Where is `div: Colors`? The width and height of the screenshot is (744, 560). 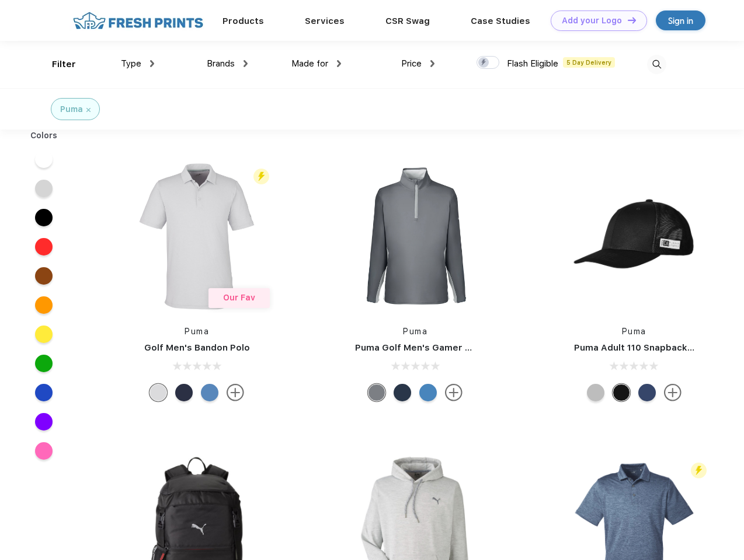
div: Colors is located at coordinates (44, 135).